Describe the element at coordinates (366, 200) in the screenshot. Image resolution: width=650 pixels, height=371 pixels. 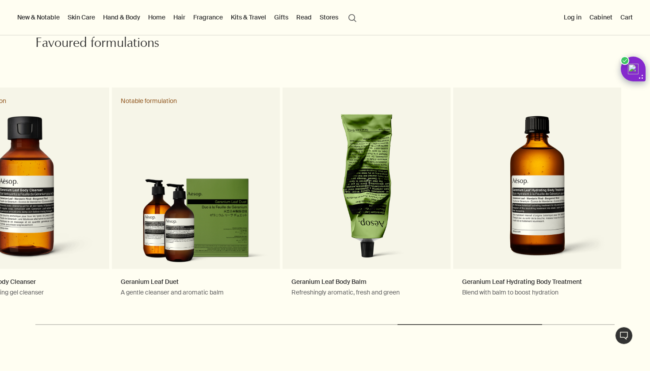
I see `a: Geranium Leaf Body BalmRefreshingly aromatic, fresh and greenGeranium Leaf Body Balm 100 mL in gr...` at that location.